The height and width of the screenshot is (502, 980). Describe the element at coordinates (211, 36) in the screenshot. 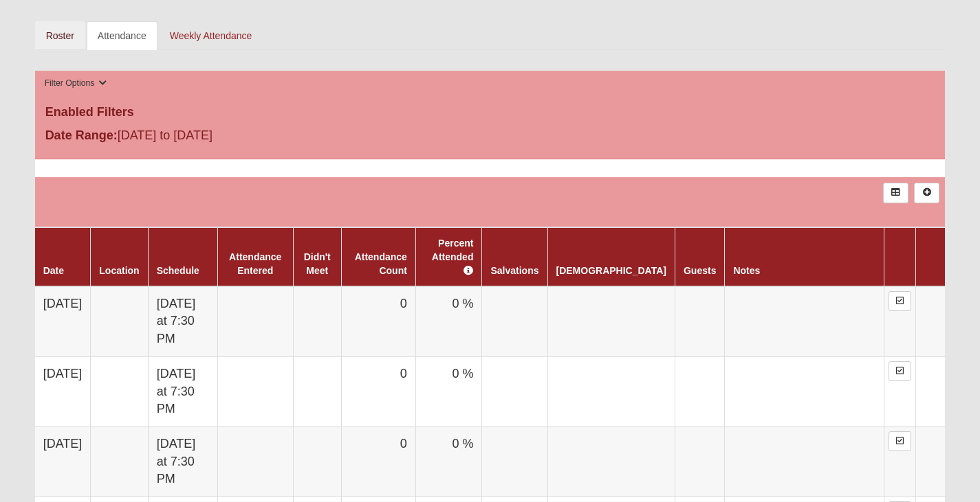

I see `a: Weekly Attendance` at that location.